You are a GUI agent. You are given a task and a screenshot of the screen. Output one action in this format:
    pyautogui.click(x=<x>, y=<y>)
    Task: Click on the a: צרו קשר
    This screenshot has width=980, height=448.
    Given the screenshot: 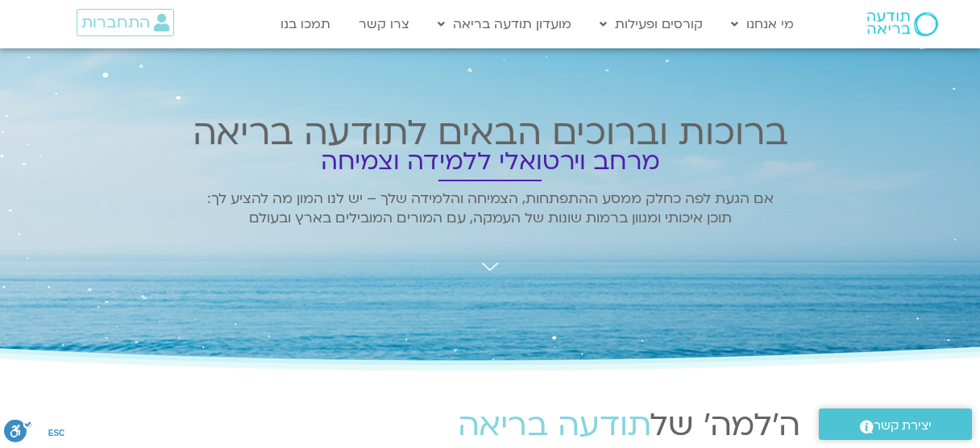 What is the action you would take?
    pyautogui.click(x=384, y=24)
    